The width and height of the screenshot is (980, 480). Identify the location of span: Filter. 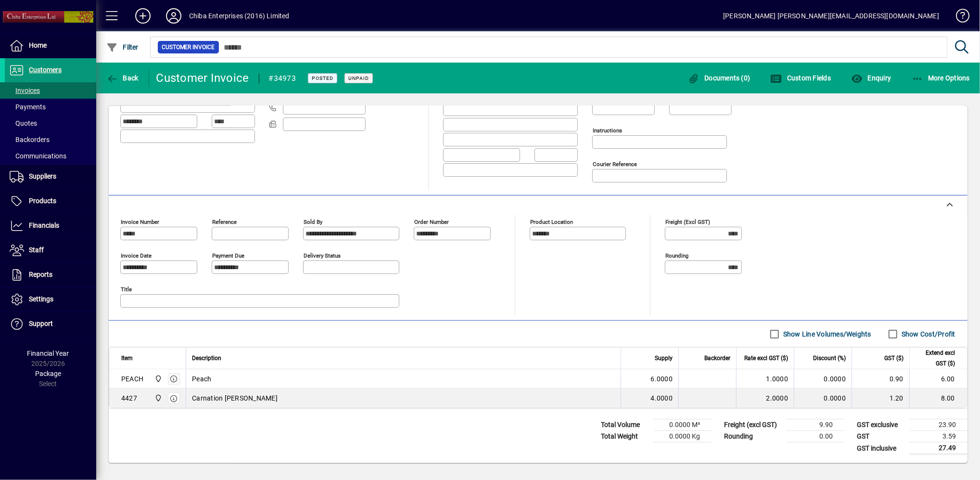
(122, 47).